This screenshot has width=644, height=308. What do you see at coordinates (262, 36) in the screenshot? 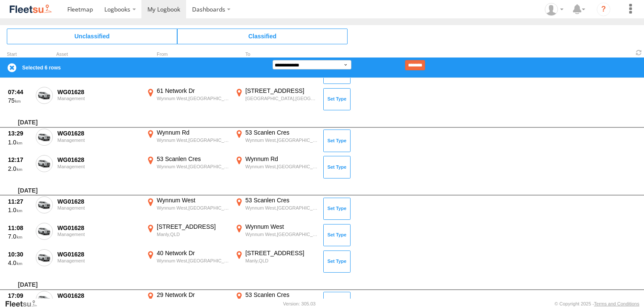
I see `span: Click to view Classified Trips` at bounding box center [262, 36].